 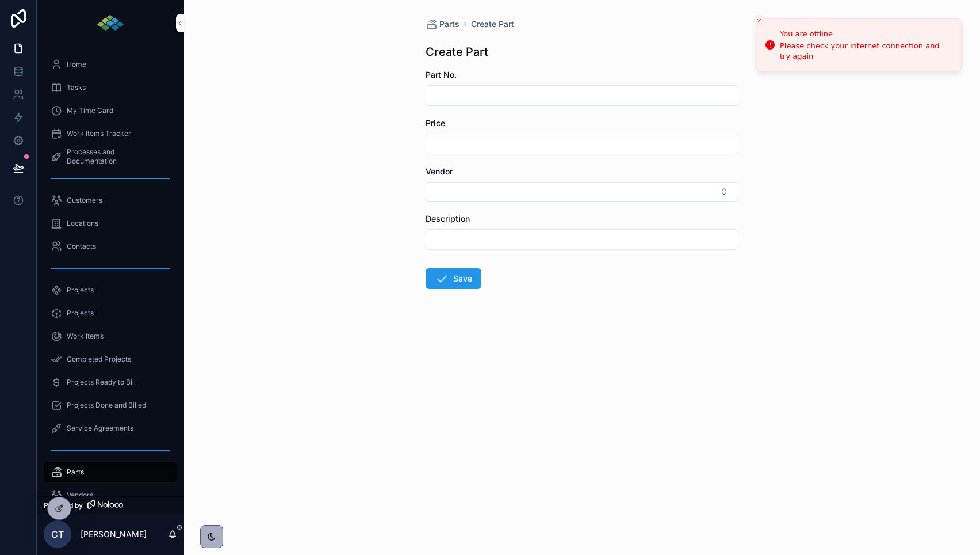 What do you see at coordinates (98, 134) in the screenshot?
I see `span: Work Items Tracker` at bounding box center [98, 134].